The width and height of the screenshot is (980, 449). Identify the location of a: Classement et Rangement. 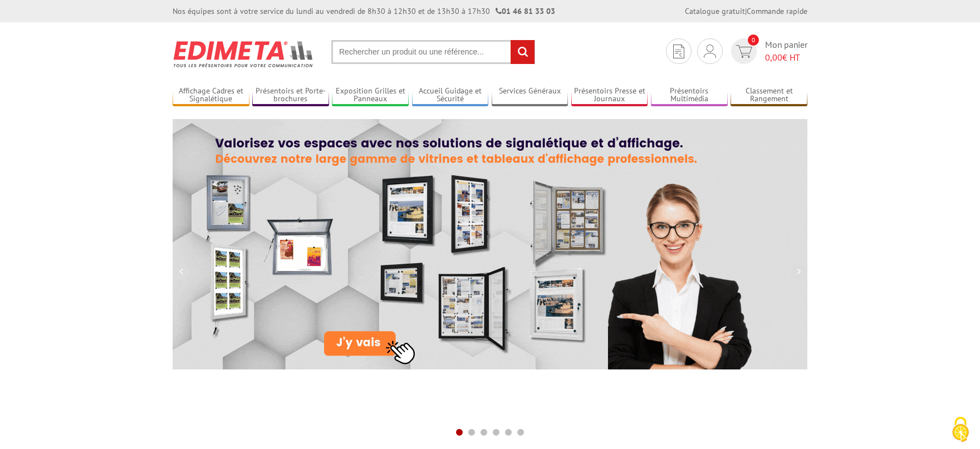
(769, 95).